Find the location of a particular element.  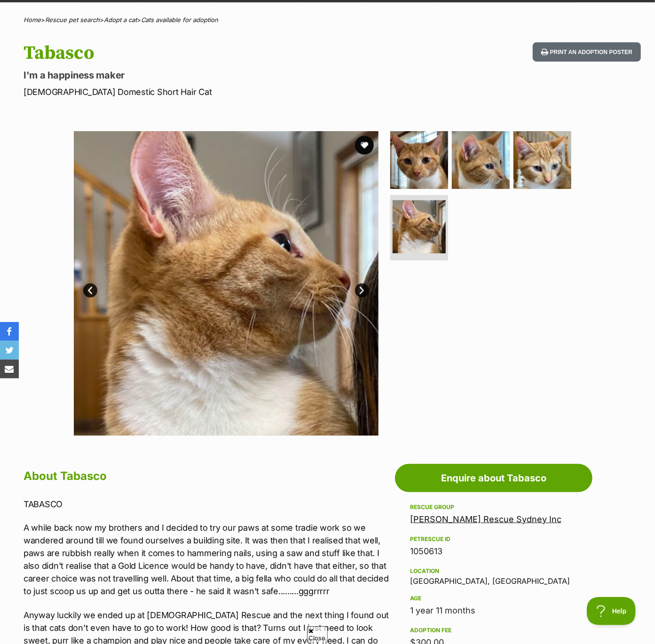

div: 1050613 is located at coordinates (493, 551).